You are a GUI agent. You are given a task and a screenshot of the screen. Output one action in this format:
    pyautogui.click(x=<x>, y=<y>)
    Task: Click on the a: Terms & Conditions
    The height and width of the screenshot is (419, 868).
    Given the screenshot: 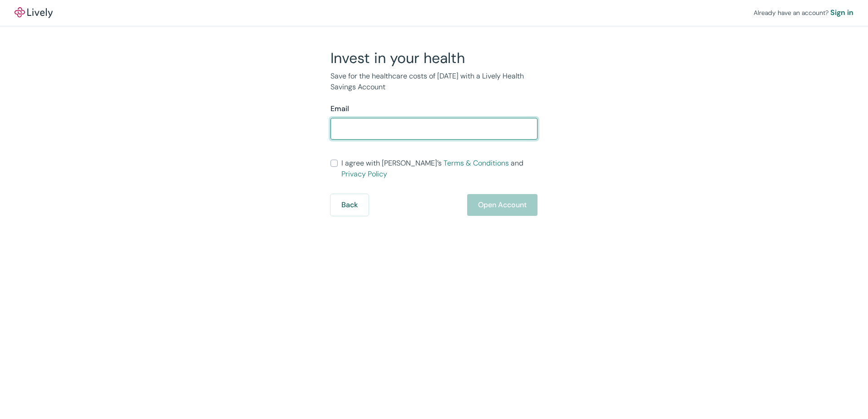 What is the action you would take?
    pyautogui.click(x=476, y=163)
    